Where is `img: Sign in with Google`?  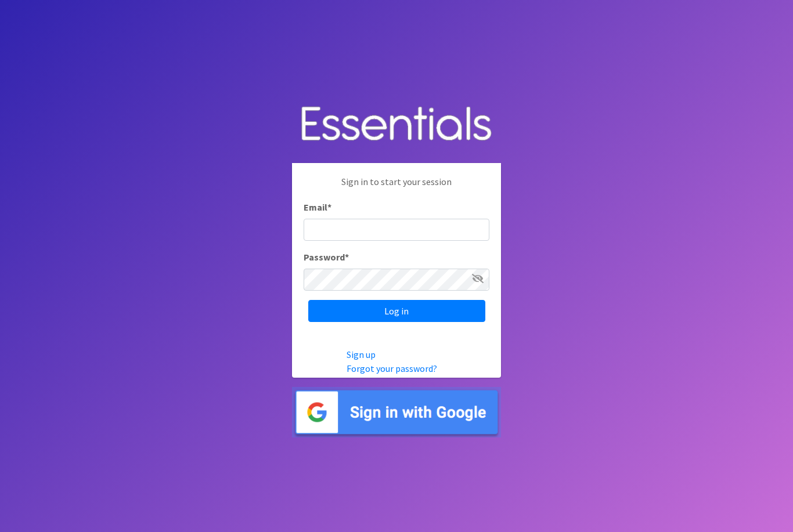
img: Sign in with Google is located at coordinates (397, 412).